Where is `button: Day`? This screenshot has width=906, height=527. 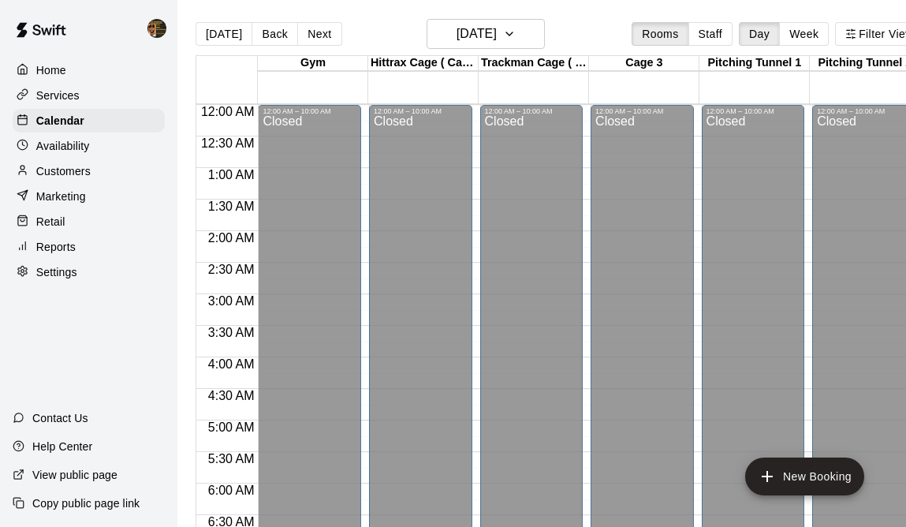
button: Day is located at coordinates (760, 34).